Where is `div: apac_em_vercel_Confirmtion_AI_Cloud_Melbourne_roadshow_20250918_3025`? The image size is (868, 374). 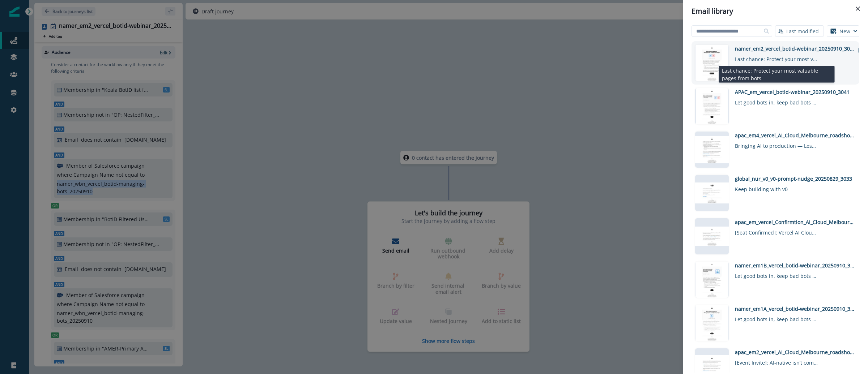
div: apac_em_vercel_Confirmtion_AI_Cloud_Melbourne_roadshow_20250918_3025 is located at coordinates (795, 222).